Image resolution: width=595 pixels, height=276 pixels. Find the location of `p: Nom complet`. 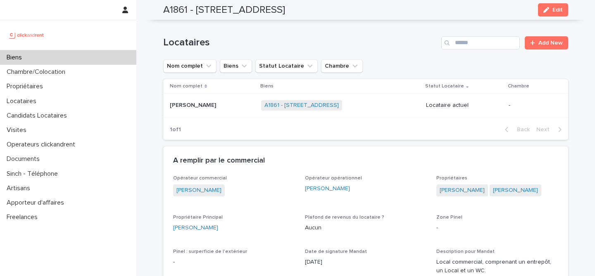

p: Nom complet is located at coordinates (186, 86).